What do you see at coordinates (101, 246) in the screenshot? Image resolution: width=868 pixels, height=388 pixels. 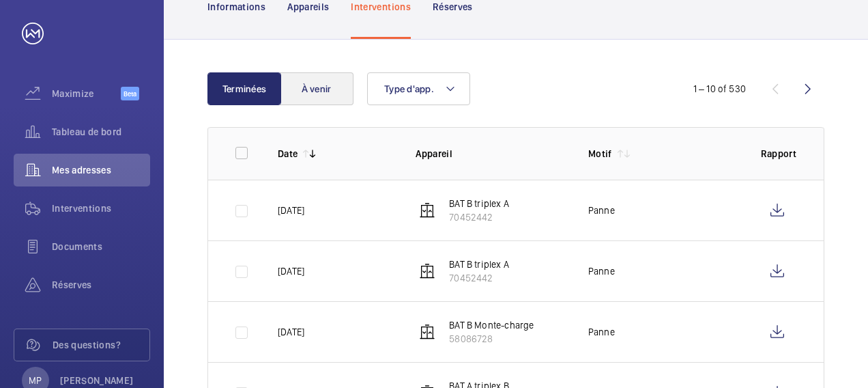 I see `span: Documents` at bounding box center [101, 246].